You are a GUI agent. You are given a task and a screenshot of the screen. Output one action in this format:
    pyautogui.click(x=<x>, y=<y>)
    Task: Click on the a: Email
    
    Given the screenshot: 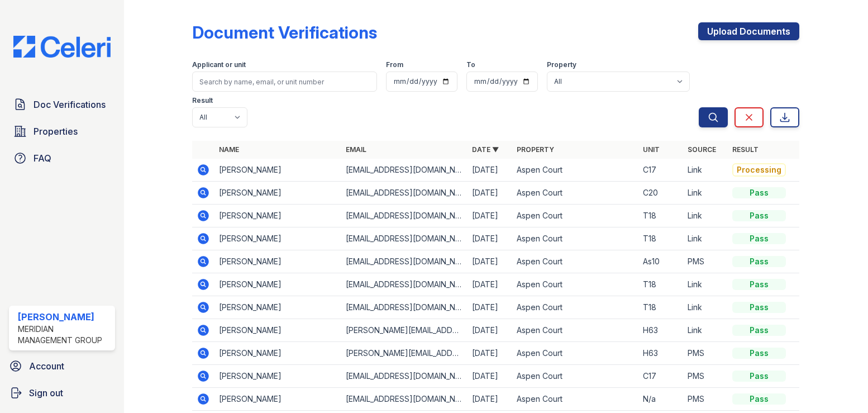 What is the action you would take?
    pyautogui.click(x=356, y=149)
    